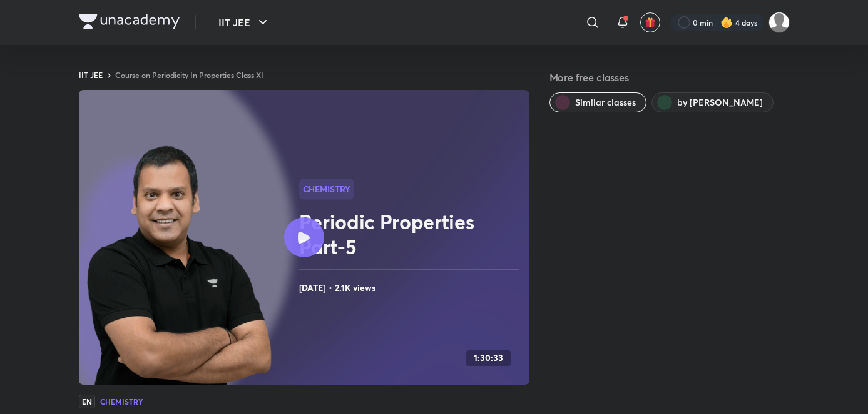 This screenshot has height=414, width=868. Describe the element at coordinates (488, 358) in the screenshot. I see `h4: 1:30:33` at that location.